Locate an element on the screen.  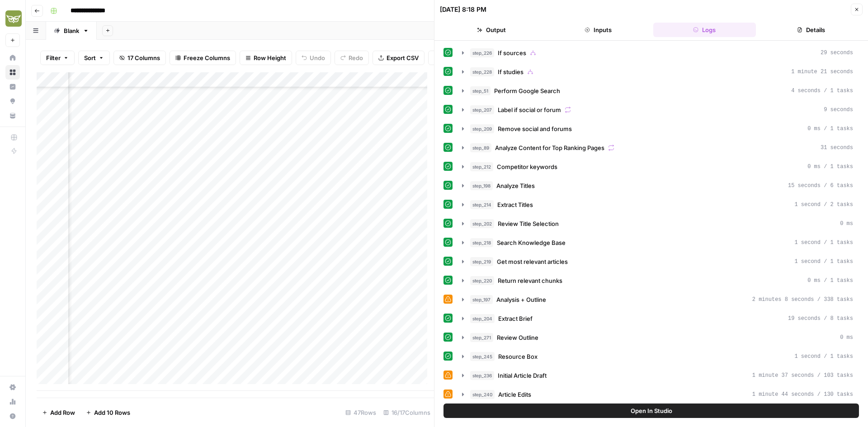
button: Workspace: Evergreen Media is located at coordinates (13, 19).